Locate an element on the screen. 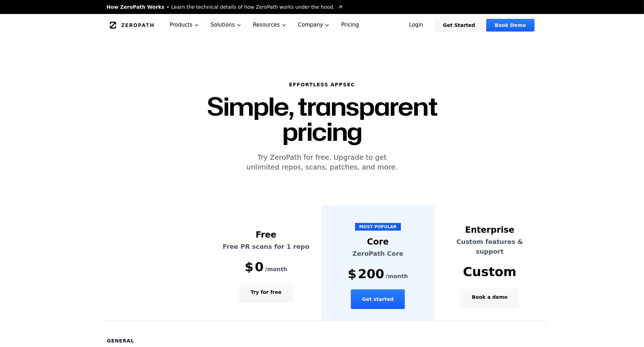 The image size is (644, 347). button: Company is located at coordinates (314, 25).